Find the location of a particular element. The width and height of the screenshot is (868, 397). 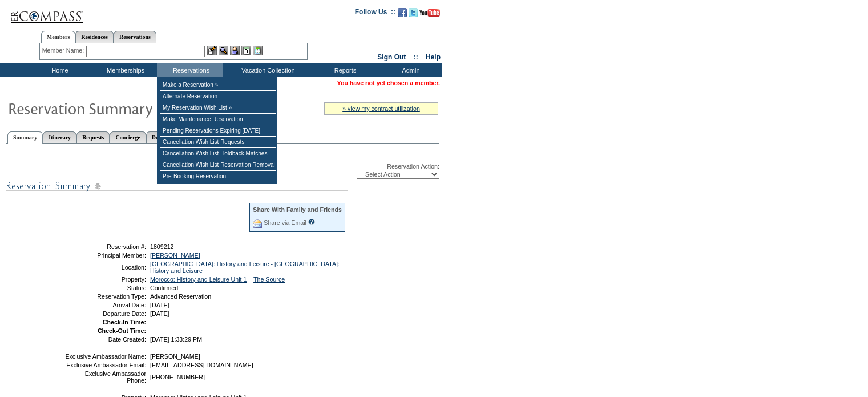

td: Follow Us :: is located at coordinates (375, 13).